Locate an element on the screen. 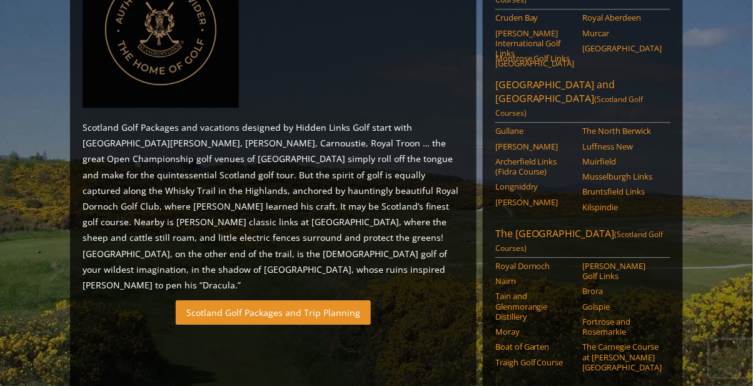  a: Montrose Golf Links is located at coordinates (535, 58).